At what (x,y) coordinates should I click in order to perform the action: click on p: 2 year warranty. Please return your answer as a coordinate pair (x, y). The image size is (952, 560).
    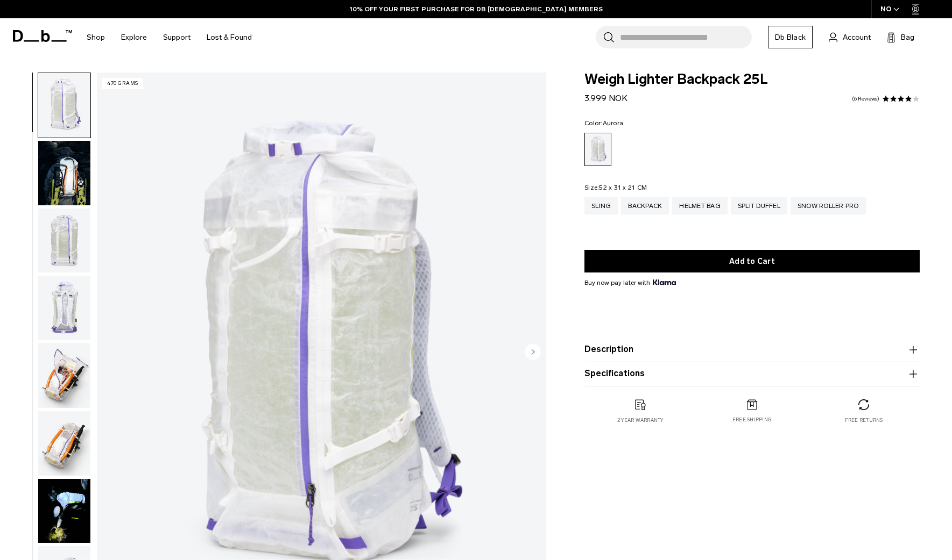
    Looking at the image, I should click on (640, 420).